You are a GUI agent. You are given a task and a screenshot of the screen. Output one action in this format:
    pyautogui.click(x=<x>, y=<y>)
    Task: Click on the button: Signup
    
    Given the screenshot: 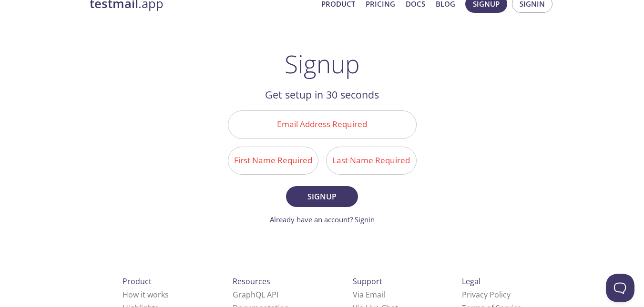 What is the action you would take?
    pyautogui.click(x=322, y=197)
    